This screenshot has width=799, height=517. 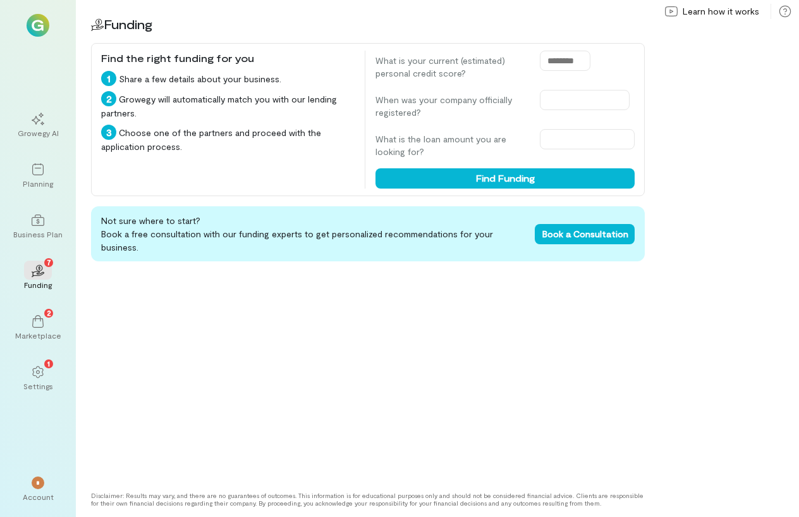 What do you see at coordinates (38, 335) in the screenshot?
I see `div: Marketplace` at bounding box center [38, 335].